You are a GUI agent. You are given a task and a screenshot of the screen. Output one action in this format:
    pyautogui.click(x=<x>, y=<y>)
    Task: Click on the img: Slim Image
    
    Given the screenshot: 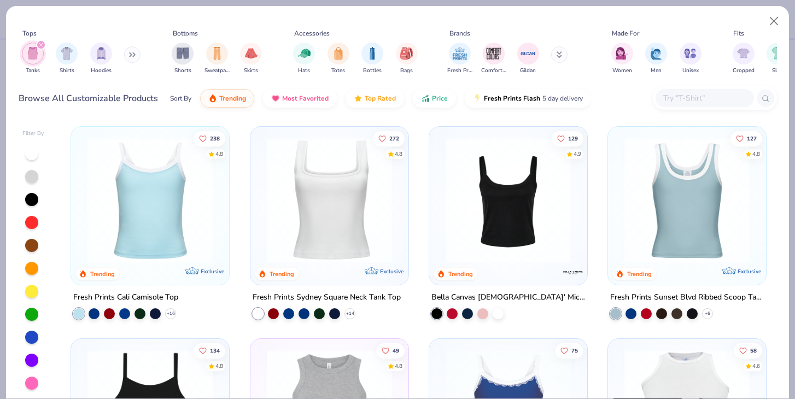 What is the action you would take?
    pyautogui.click(x=777, y=53)
    